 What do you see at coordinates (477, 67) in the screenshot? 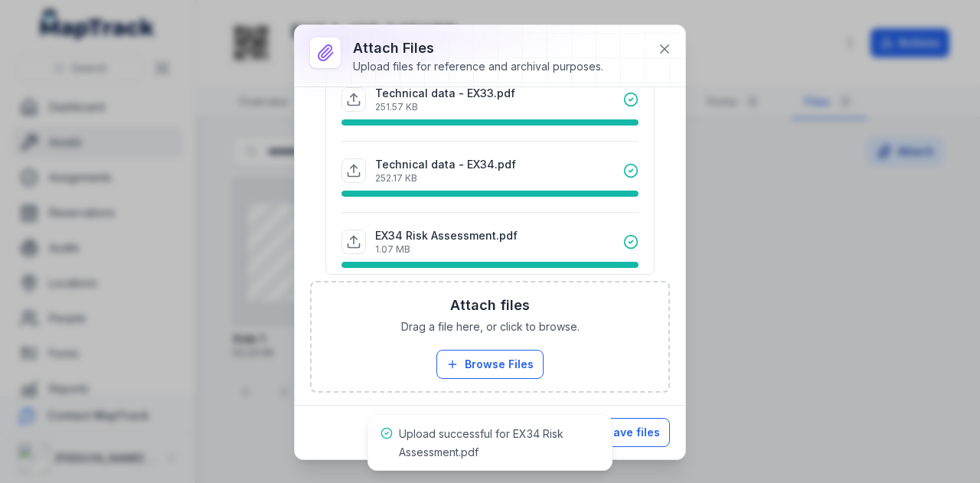
I see `div: Upload files for reference and archival purposes.` at bounding box center [477, 67].